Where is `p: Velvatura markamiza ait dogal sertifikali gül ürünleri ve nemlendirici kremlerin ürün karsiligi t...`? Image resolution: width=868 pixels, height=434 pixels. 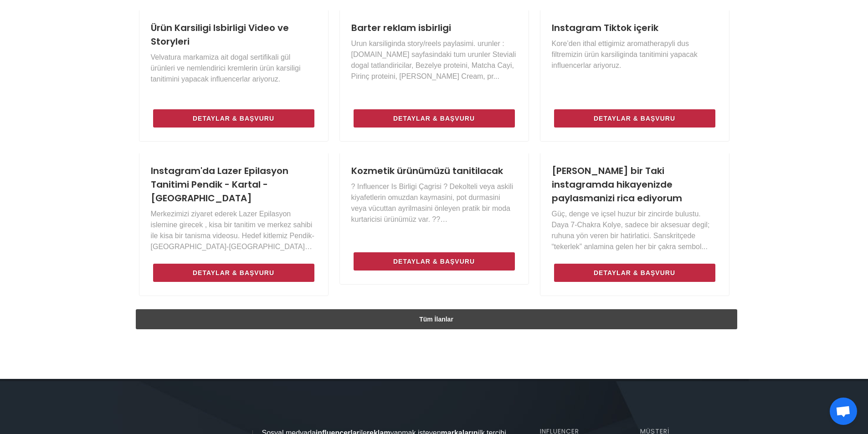
p: Velvatura markamiza ait dogal sertifikali gül ürünleri ve nemlendirici kremlerin ürün karsiligi t... is located at coordinates (234, 69).